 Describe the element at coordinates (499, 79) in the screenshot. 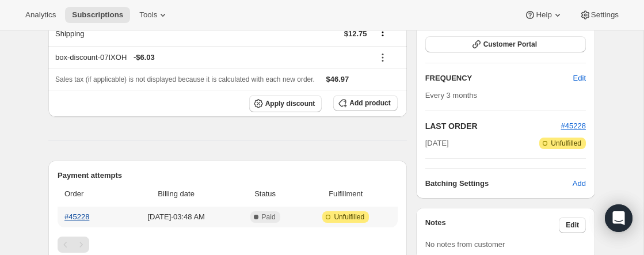

I see `h2: FREQUENCY` at that location.